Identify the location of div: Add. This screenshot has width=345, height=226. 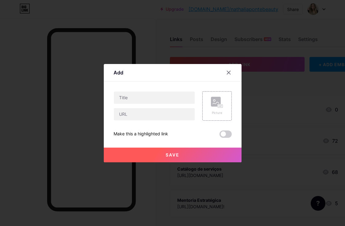
(119, 73).